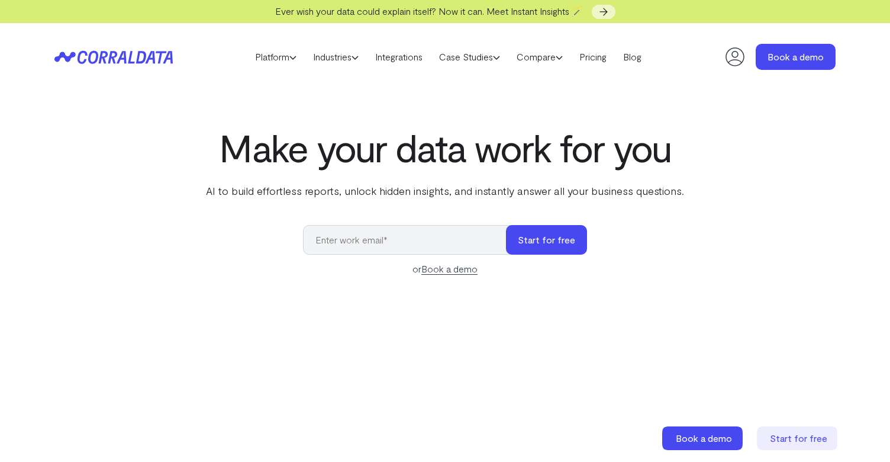  What do you see at coordinates (546, 240) in the screenshot?
I see `button: Start for free` at bounding box center [546, 240].